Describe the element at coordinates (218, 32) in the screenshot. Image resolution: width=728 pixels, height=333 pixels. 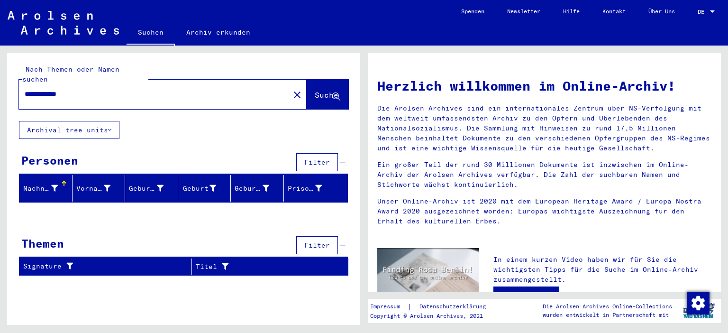
I see `a: Archiv erkunden` at that location.